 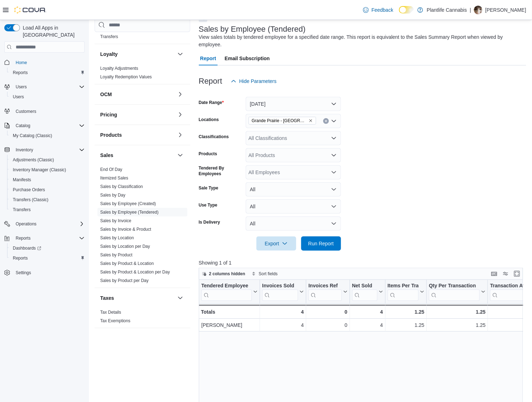 I want to click on div: 0, so click(x=328, y=312).